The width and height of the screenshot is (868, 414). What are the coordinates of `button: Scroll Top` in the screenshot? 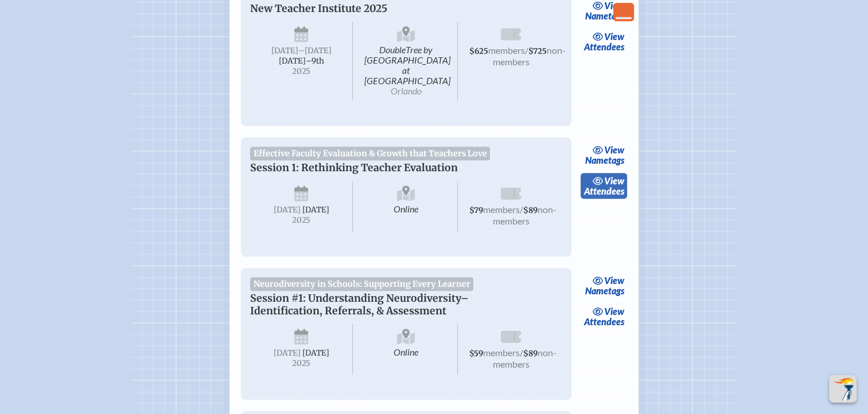 It's located at (842, 389).